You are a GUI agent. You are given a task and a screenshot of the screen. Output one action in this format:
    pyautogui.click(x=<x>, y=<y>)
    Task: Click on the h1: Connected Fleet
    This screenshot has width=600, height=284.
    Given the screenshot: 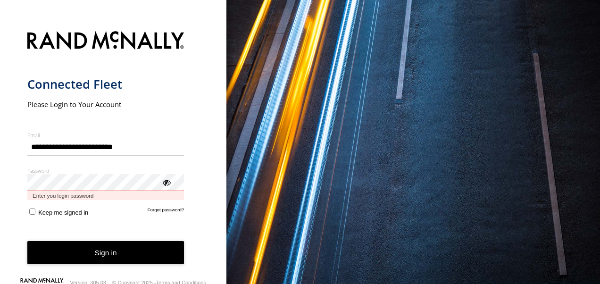 What is the action you would take?
    pyautogui.click(x=106, y=84)
    